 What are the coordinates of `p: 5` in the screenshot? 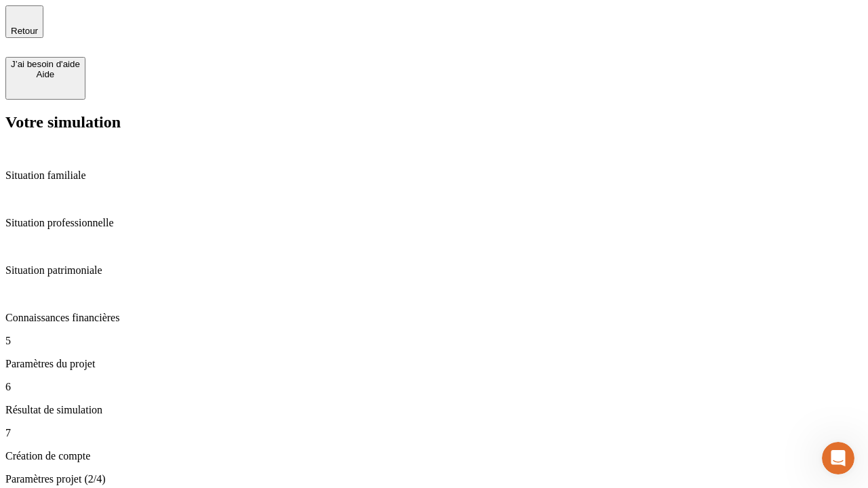 It's located at (434, 341).